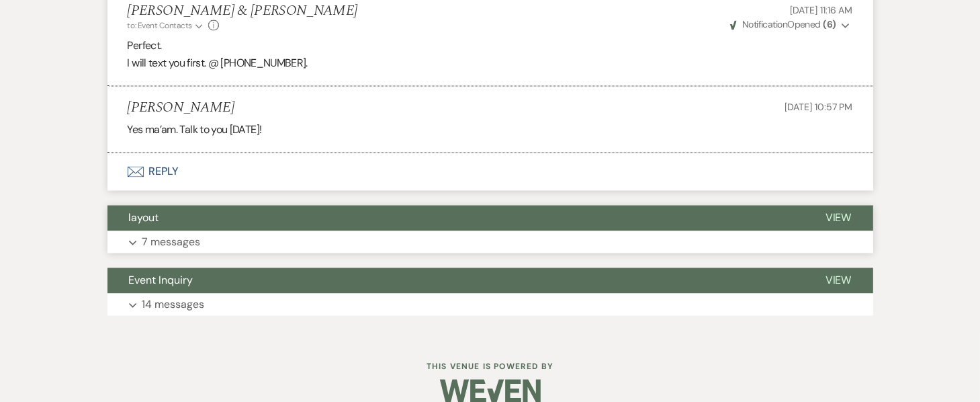 This screenshot has width=980, height=402. I want to click on button: 7 messages, so click(491, 242).